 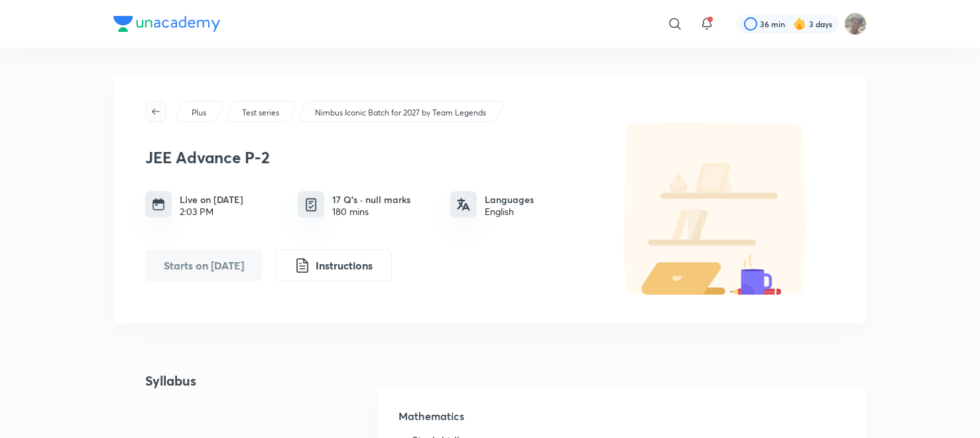 I want to click on img: default, so click(x=716, y=208).